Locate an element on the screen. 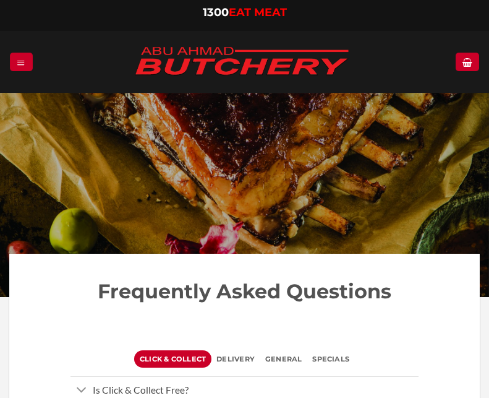 The height and width of the screenshot is (398, 489). a: View cart is located at coordinates (467, 61).